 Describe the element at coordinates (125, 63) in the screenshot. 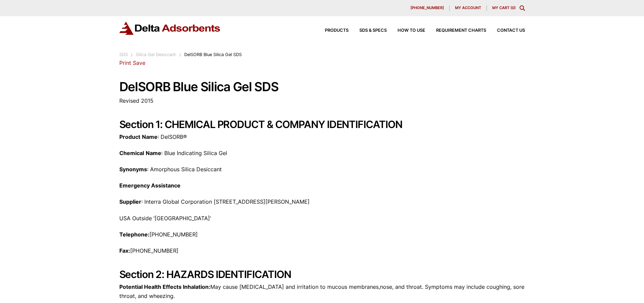

I see `a: Print` at that location.